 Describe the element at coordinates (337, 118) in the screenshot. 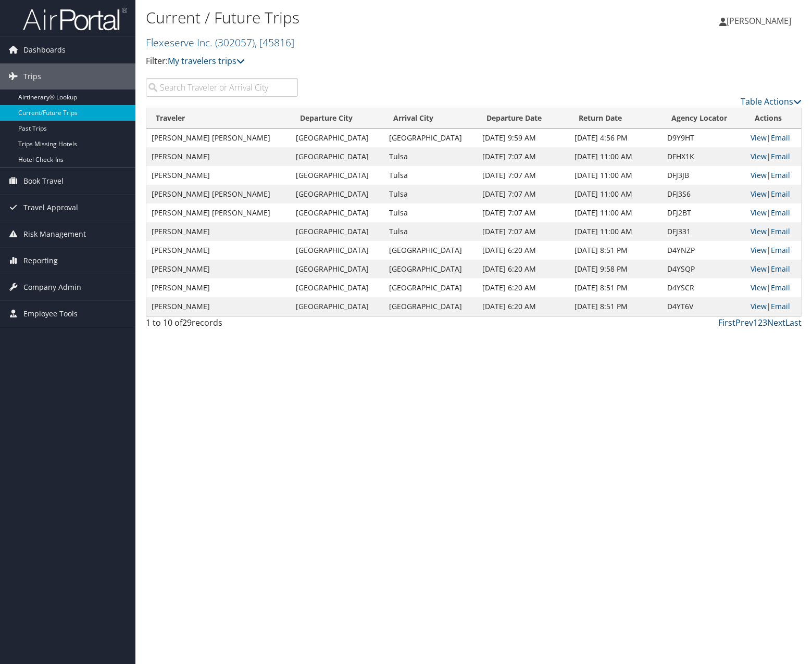

I see `th: Departure City: activate to sort column ascending` at that location.